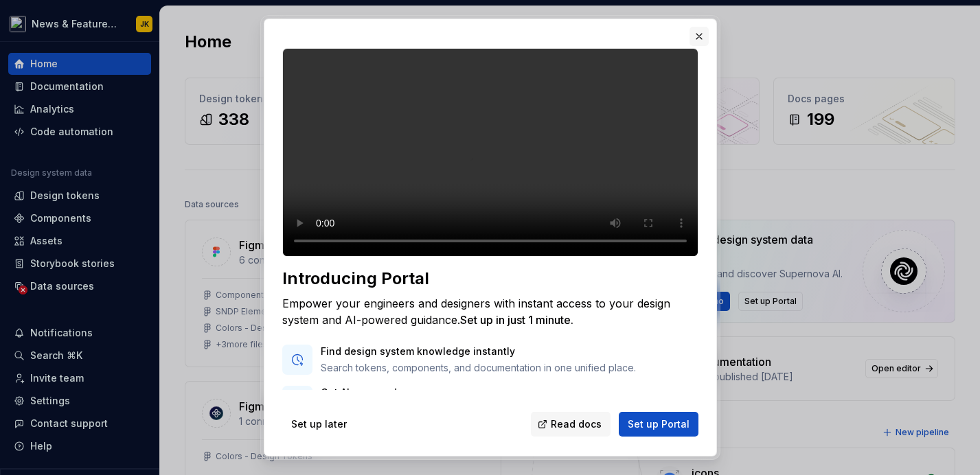 This screenshot has height=475, width=980. I want to click on div: Introducing Portal, so click(491, 279).